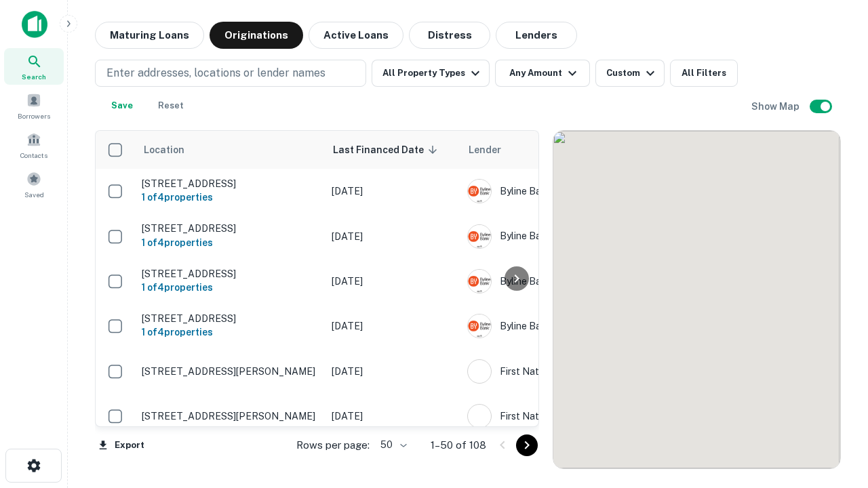 The height and width of the screenshot is (488, 868). Describe the element at coordinates (631, 73) in the screenshot. I see `button: Custom` at that location.